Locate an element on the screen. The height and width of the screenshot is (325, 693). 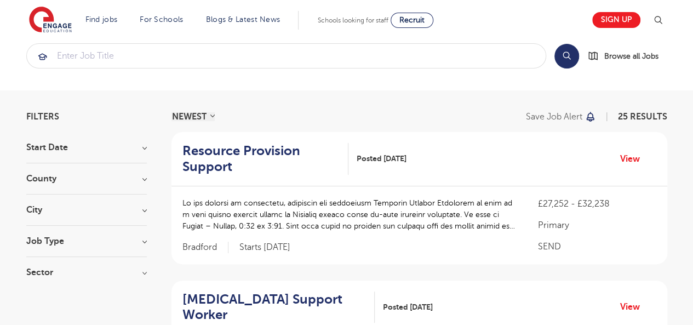
a: Resource Provision Support is located at coordinates (266, 159).